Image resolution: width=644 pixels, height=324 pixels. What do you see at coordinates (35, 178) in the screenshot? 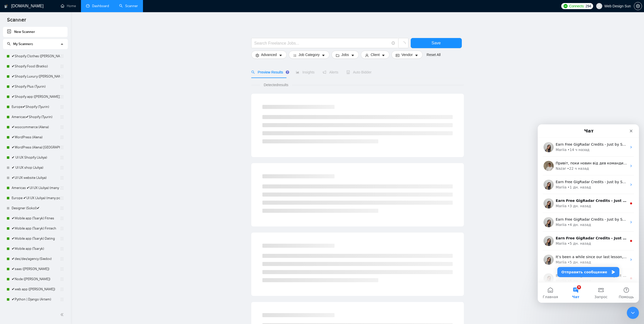
I see `li: ✔UI UX website (Juliya)` at bounding box center [35, 178].